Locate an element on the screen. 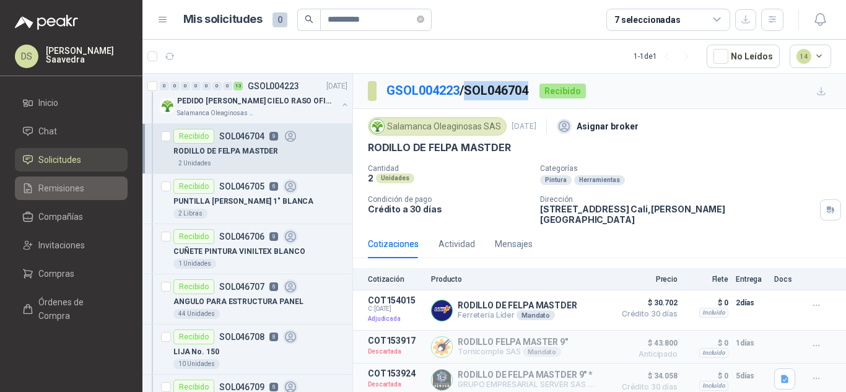 The image size is (846, 392). p: 5 días is located at coordinates (751, 376).